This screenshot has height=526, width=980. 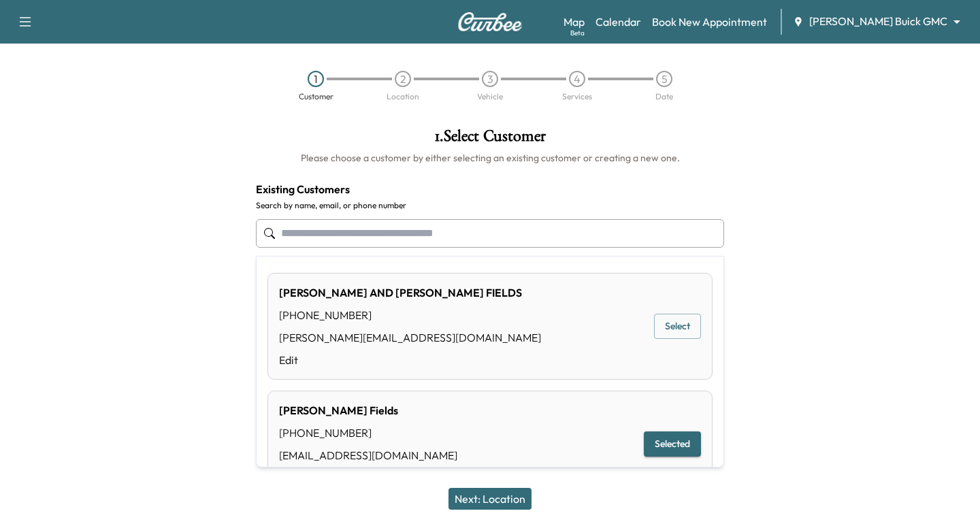 What do you see at coordinates (577, 97) in the screenshot?
I see `div: Services` at bounding box center [577, 97].